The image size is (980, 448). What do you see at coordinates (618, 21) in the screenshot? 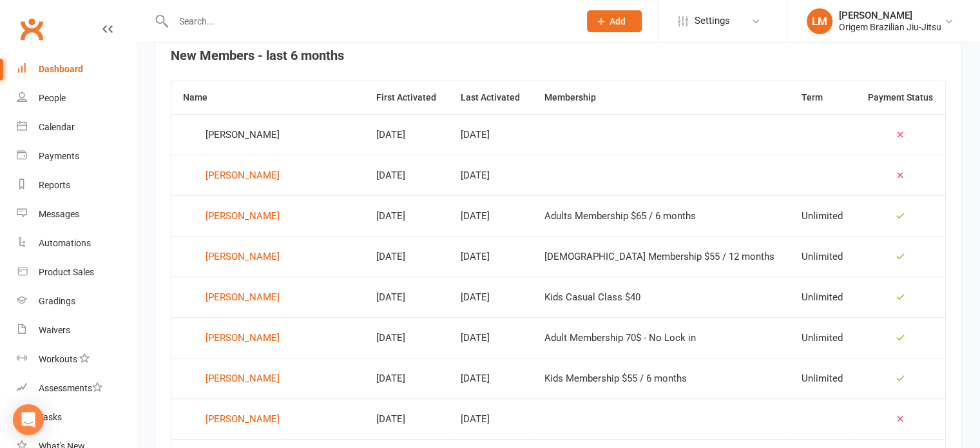
I see `span: Add` at bounding box center [618, 21].